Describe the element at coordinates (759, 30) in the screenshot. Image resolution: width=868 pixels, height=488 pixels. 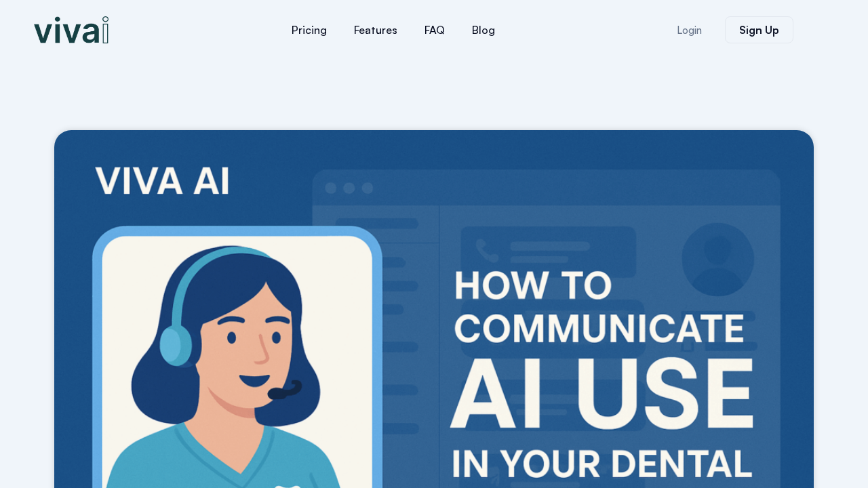
I see `span: Sign Up` at that location.